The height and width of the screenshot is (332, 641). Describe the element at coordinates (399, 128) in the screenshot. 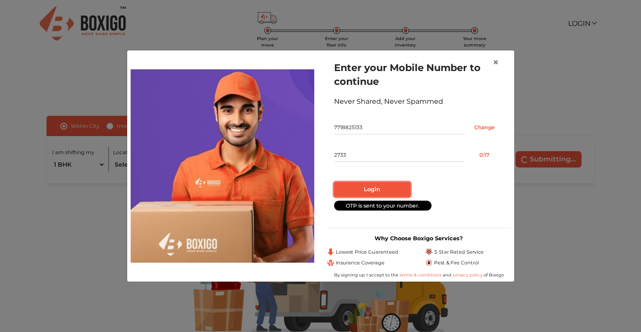

I see `input: Mobile No` at that location.